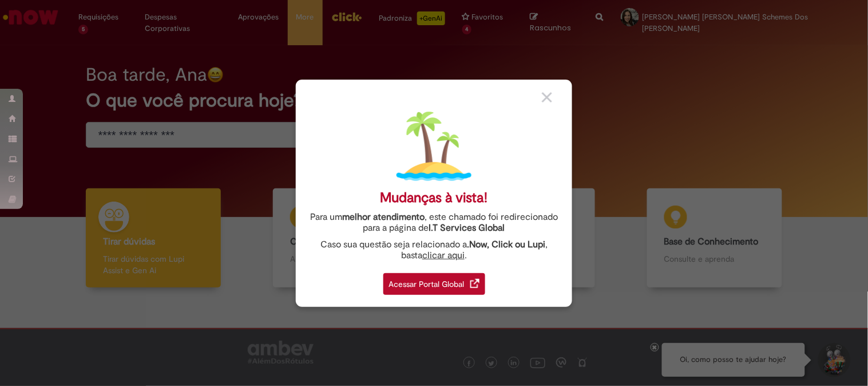  What do you see at coordinates (434, 223) in the screenshot?
I see `div: Para um , este chamado foi redirecionado para a página de` at bounding box center [434, 223].